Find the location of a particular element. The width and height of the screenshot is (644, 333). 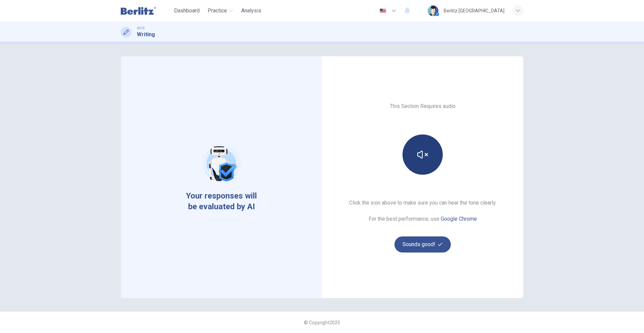

button: Sounds good! is located at coordinates (423, 245).